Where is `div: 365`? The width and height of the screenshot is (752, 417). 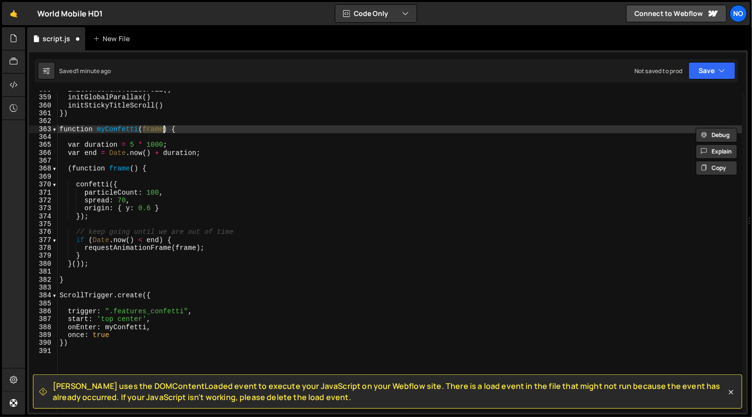 div: 365 is located at coordinates (43, 145).